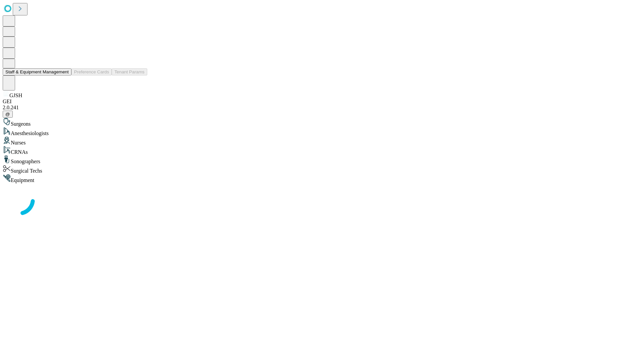 This screenshot has width=644, height=362. I want to click on div: Surgical Techs, so click(322, 169).